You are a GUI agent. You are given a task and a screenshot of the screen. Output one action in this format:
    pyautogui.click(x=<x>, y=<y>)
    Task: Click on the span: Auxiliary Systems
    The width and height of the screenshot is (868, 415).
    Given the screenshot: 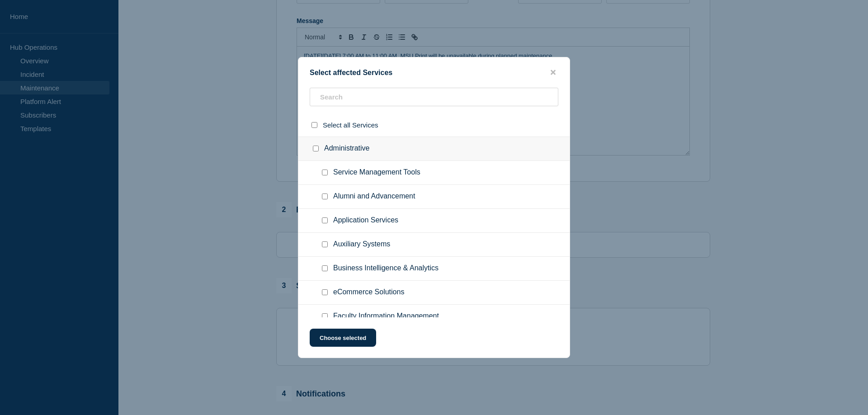 What is the action you would take?
    pyautogui.click(x=362, y=245)
    